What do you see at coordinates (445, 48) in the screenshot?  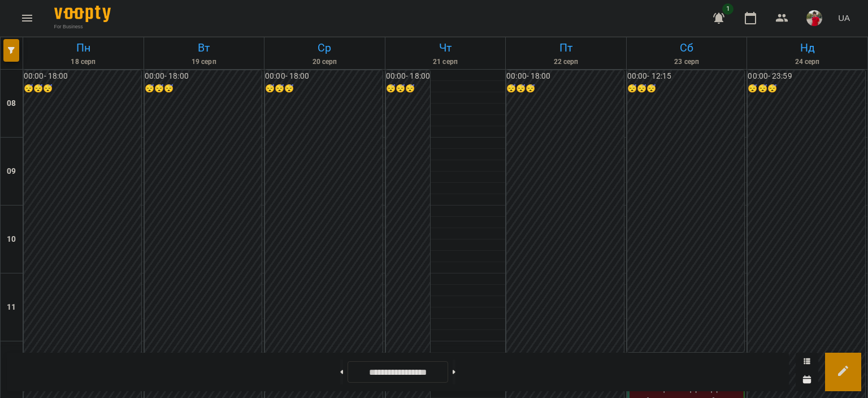 I see `h6: Чт` at bounding box center [445, 48].